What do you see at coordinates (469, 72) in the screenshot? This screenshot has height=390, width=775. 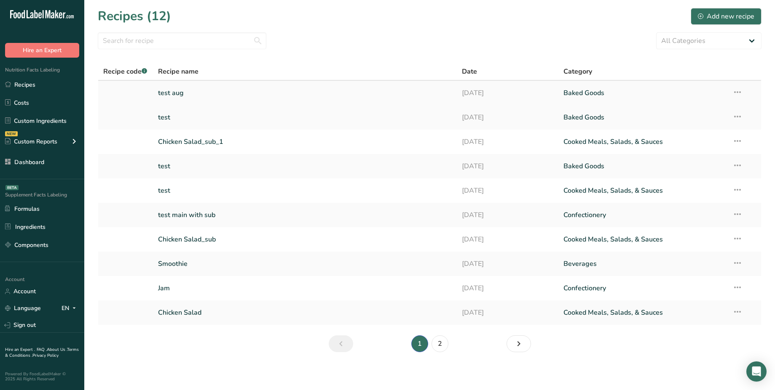 I see `span: Date` at bounding box center [469, 72].